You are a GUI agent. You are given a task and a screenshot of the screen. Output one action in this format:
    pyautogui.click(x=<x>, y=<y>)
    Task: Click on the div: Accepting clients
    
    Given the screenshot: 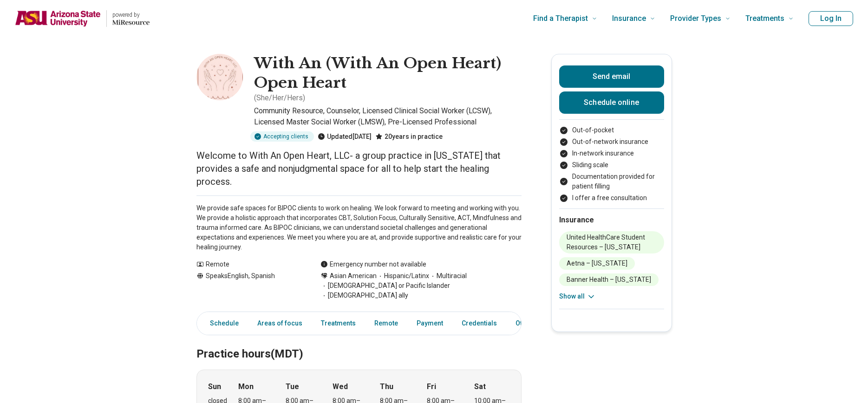 What is the action you would take?
    pyautogui.click(x=282, y=136)
    